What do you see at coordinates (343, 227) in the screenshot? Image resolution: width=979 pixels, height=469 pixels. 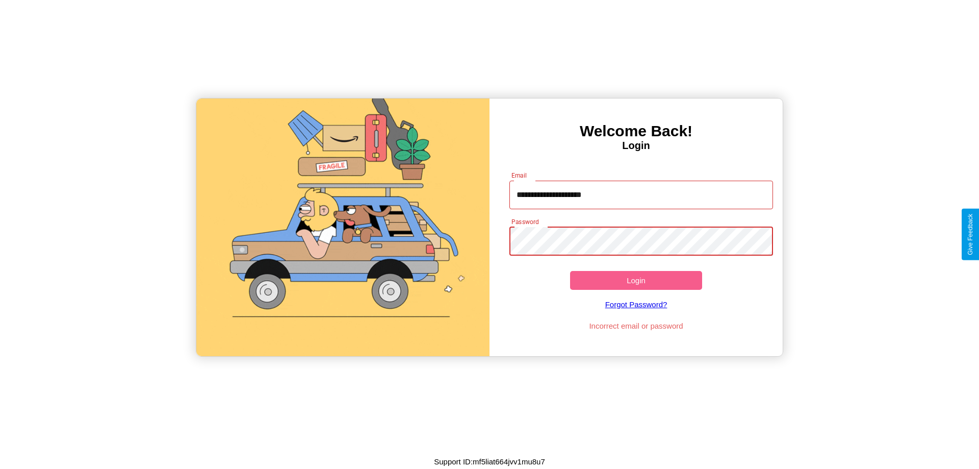 I see `img: gif` at bounding box center [343, 227].